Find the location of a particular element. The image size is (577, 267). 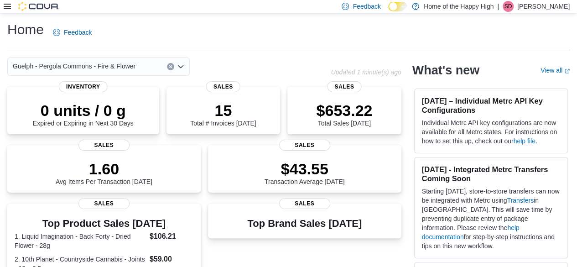

p: 0 units / 0 g is located at coordinates (83, 110).